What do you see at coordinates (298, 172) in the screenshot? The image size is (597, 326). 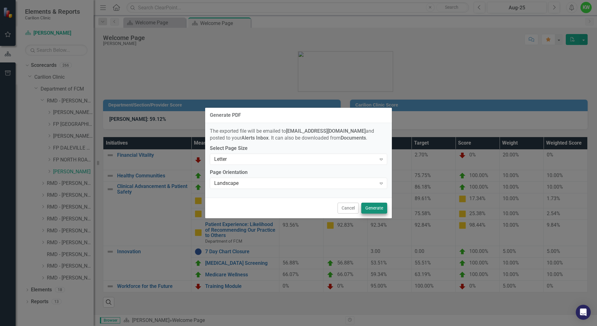 I see `label: Page Orientation` at bounding box center [298, 172].